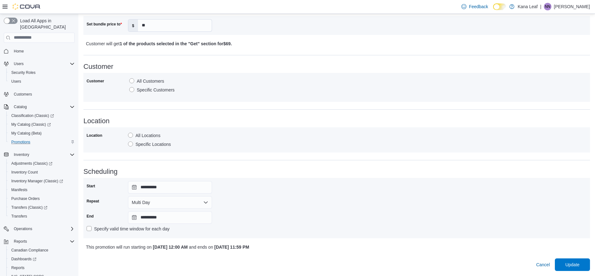 This screenshot has width=595, height=276. I want to click on a: Purchase Orders, so click(25, 198).